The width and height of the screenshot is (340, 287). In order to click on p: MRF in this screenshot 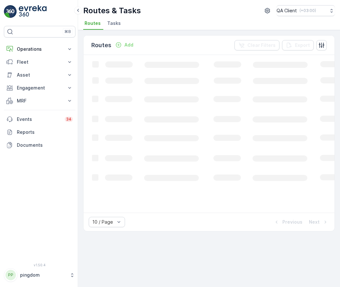, I will do `click(39, 101)`.